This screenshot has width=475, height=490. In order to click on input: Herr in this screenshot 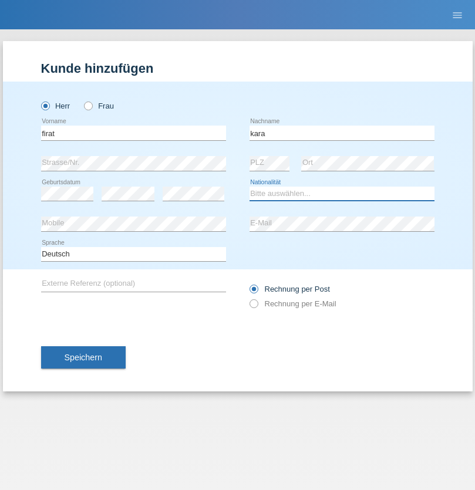, I will do `click(45, 105)`.